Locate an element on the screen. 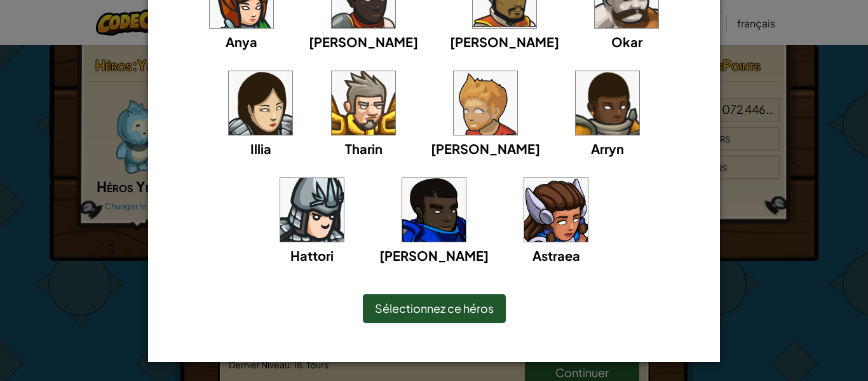 The height and width of the screenshot is (381, 868). span: Okar is located at coordinates (626, 41).